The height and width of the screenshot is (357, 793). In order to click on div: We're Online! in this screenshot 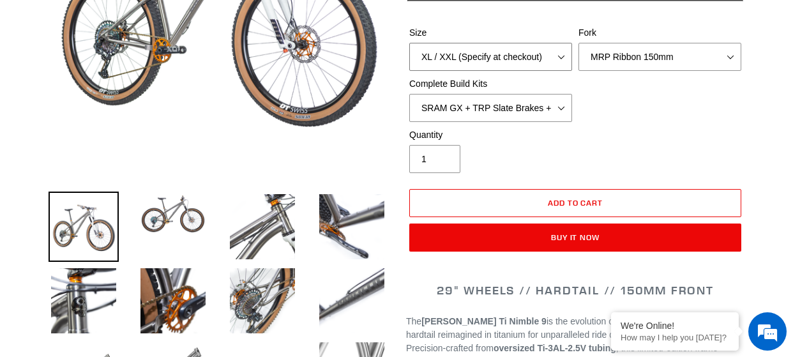, I will do `click(675, 326)`.